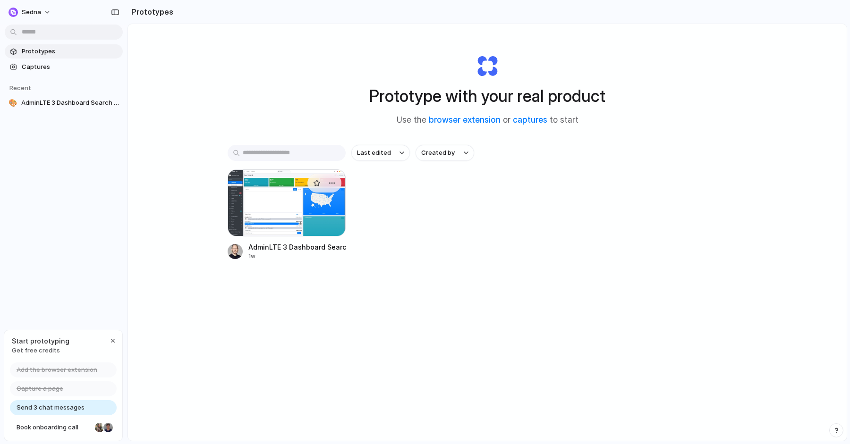 The height and width of the screenshot is (444, 850). Describe the element at coordinates (108, 428) in the screenshot. I see `div: Christian Iacullo` at that location.